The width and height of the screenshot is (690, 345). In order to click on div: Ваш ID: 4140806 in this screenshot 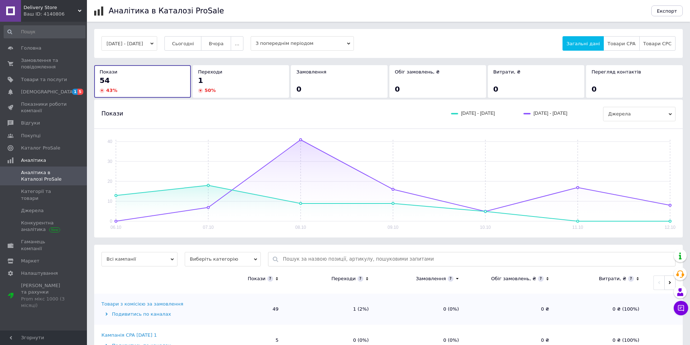, I will do `click(55, 14)`.